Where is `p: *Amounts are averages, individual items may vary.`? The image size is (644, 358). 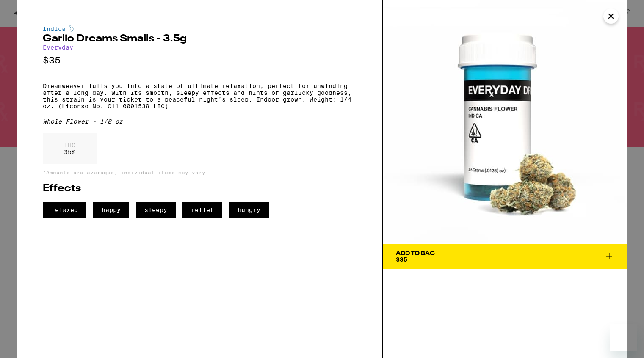 p: *Amounts are averages, individual items may vary. is located at coordinates (200, 172).